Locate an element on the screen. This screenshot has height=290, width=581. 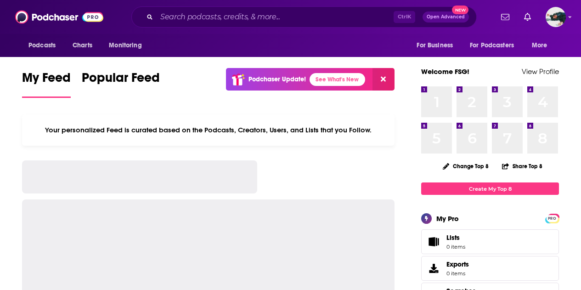
a: PRO is located at coordinates (552, 218).